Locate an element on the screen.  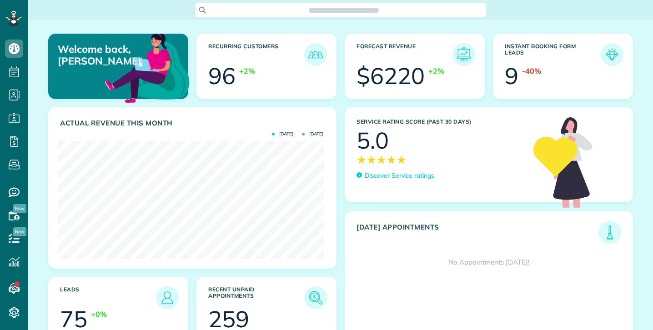
h3: Recent unpaid appointments is located at coordinates (256, 298).